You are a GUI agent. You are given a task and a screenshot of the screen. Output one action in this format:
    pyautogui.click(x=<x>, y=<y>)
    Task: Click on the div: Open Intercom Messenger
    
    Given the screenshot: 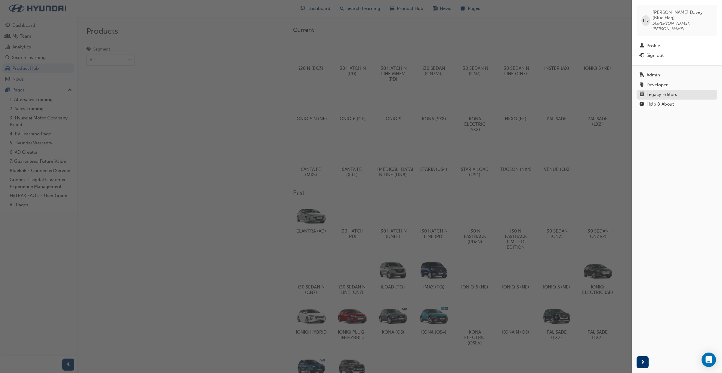 What is the action you would take?
    pyautogui.click(x=709, y=360)
    